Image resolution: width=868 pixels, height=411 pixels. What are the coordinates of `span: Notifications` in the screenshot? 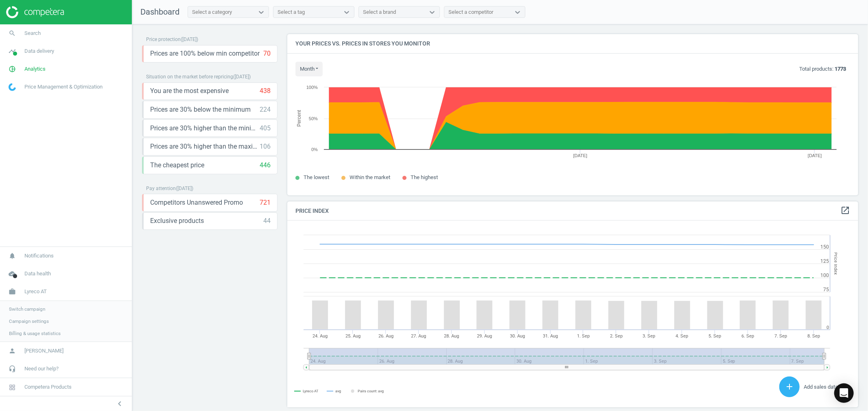 It's located at (39, 256).